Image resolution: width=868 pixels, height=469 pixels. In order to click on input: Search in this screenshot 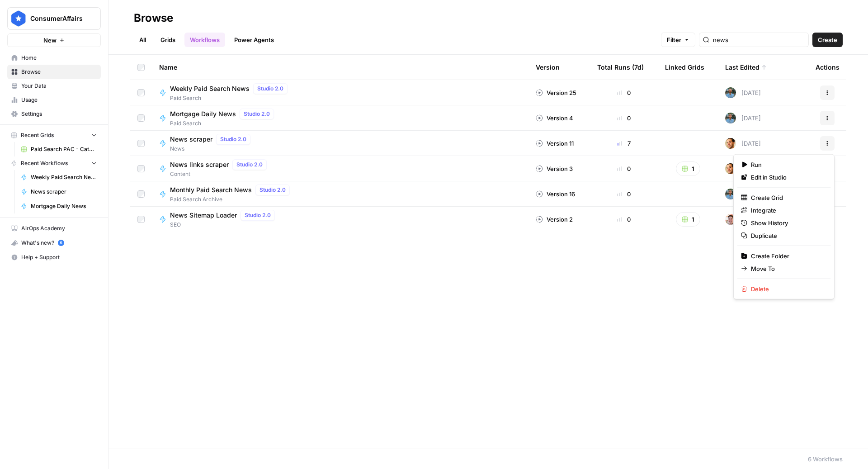, I will do `click(759, 40)`.